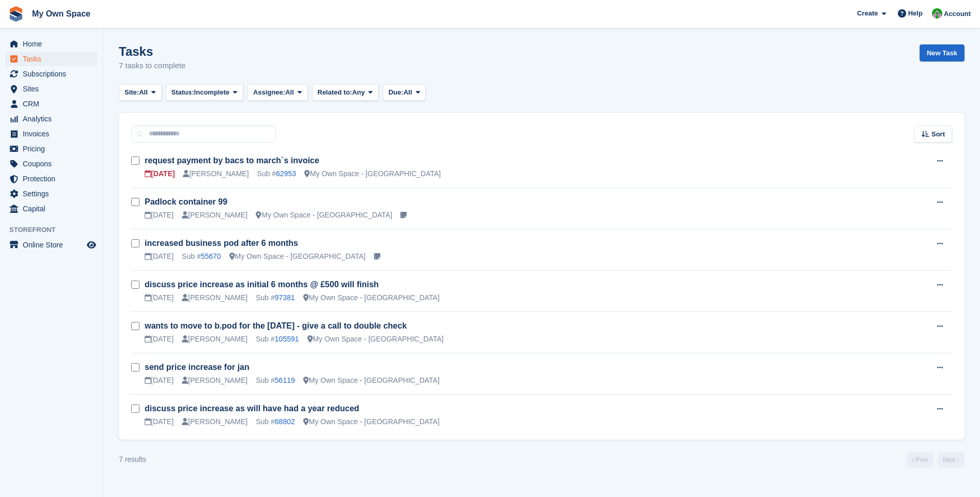 The height and width of the screenshot is (497, 980). What do you see at coordinates (396, 92) in the screenshot?
I see `span: Due:` at bounding box center [396, 92].